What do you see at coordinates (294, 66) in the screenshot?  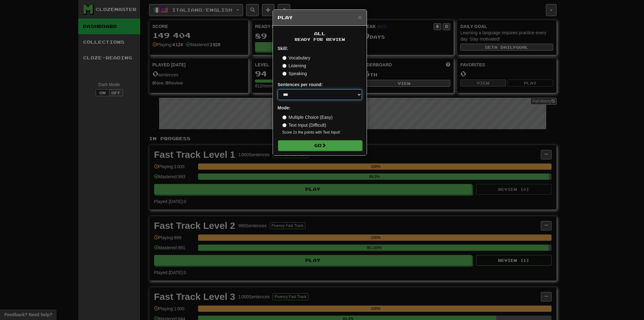 I see `label: Listening` at bounding box center [294, 66].